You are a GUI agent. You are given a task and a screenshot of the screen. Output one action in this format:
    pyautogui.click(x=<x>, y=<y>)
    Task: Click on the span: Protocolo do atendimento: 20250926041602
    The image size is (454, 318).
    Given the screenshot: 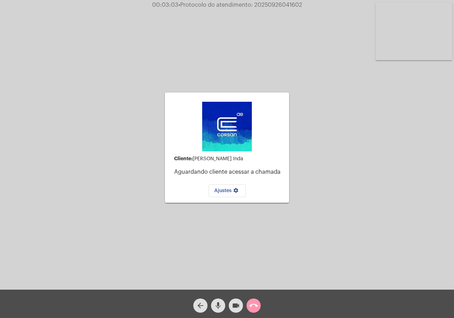 What is the action you would take?
    pyautogui.click(x=240, y=5)
    